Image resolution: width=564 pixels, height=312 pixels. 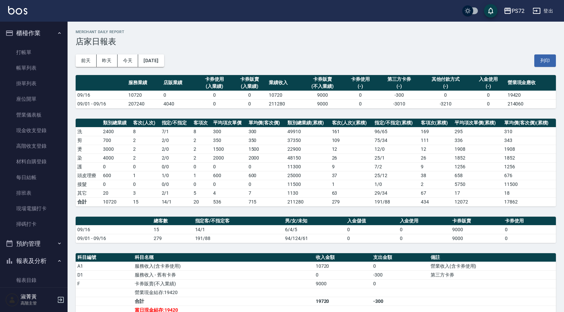 What do you see at coordinates (266, 193) in the screenshot?
I see `td: 7` at bounding box center [266, 193].